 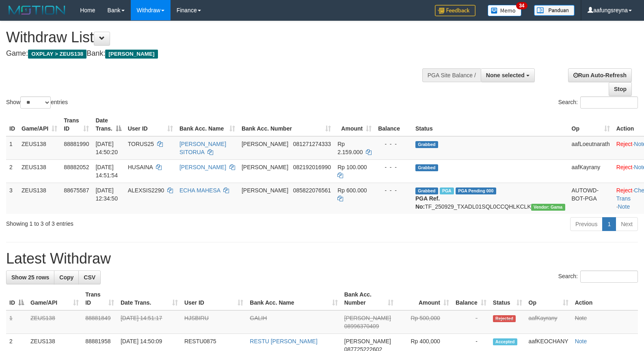 What do you see at coordinates (140, 167) in the screenshot?
I see `span: HUSAINA` at bounding box center [140, 167].